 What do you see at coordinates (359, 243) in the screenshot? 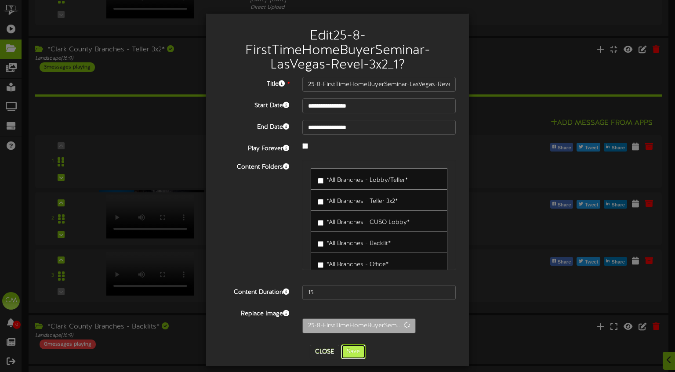
I see `span: *All Branches - Backlit*` at bounding box center [359, 243].